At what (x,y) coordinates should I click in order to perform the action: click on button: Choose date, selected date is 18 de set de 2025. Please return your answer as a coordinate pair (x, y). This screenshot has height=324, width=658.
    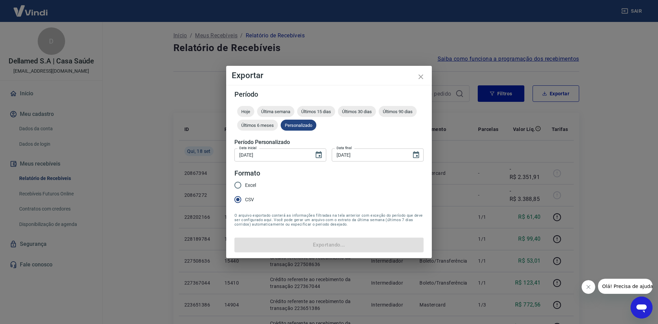
    Looking at the image, I should click on (416, 155).